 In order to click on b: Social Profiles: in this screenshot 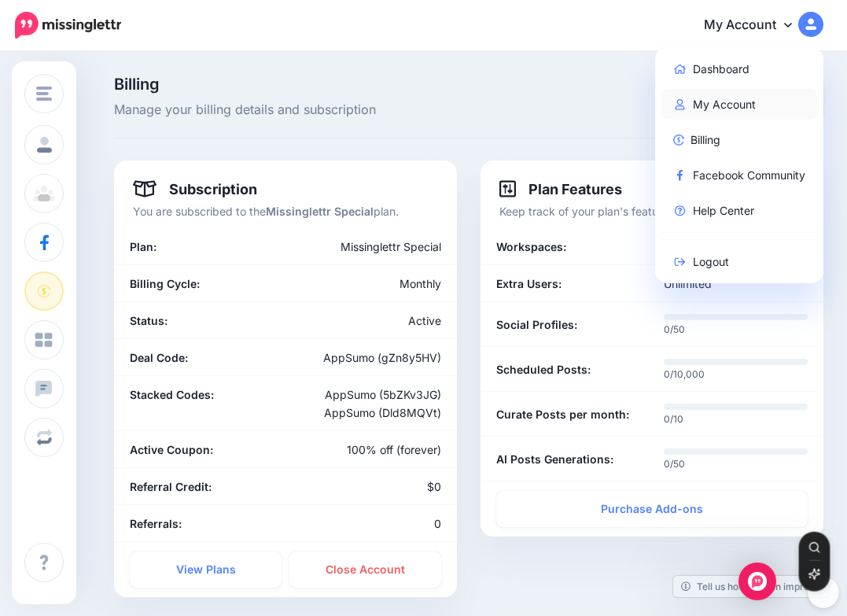, I will do `click(536, 324)`.